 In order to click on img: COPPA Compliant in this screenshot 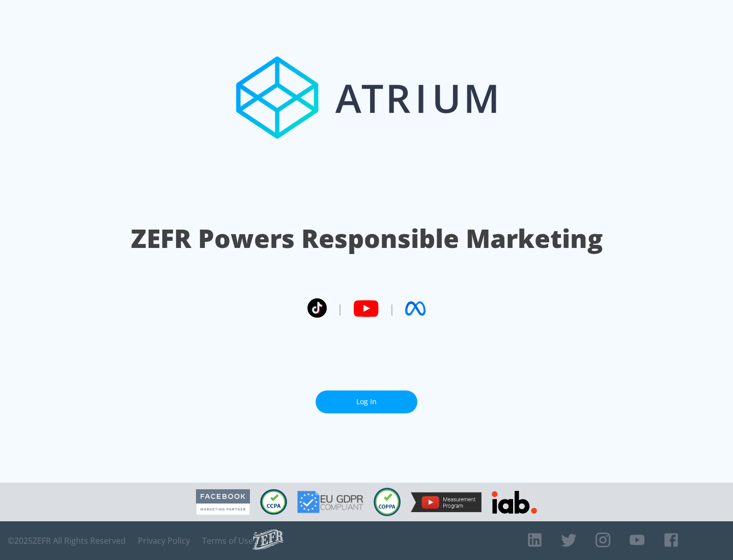, I will do `click(387, 502)`.